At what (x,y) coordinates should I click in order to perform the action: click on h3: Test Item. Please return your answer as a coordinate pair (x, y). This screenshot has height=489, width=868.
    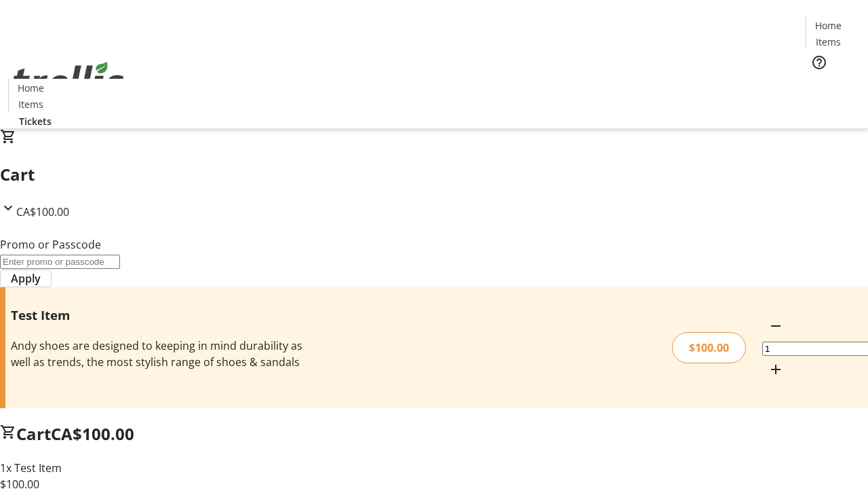
    Looking at the image, I should click on (159, 315).